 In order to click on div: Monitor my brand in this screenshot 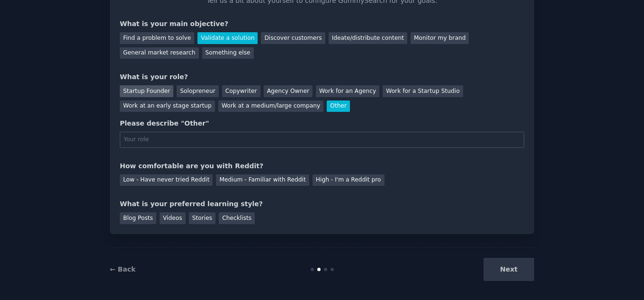, I will do `click(439, 38)`.